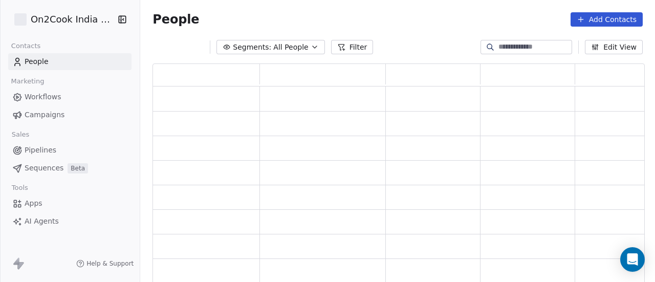 This screenshot has height=282, width=655. Describe the element at coordinates (70, 115) in the screenshot. I see `a: Campaigns` at that location.